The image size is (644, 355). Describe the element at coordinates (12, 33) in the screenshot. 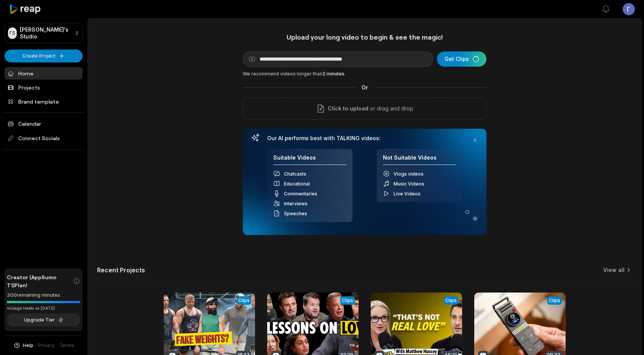

I see `div: ΓS` at that location.